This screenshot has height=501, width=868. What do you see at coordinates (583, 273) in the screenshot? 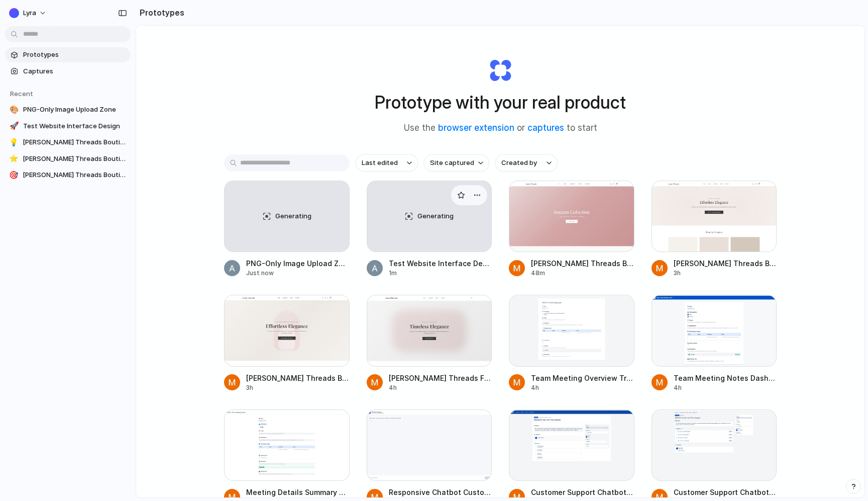
I see `div: 48m` at bounding box center [583, 273].